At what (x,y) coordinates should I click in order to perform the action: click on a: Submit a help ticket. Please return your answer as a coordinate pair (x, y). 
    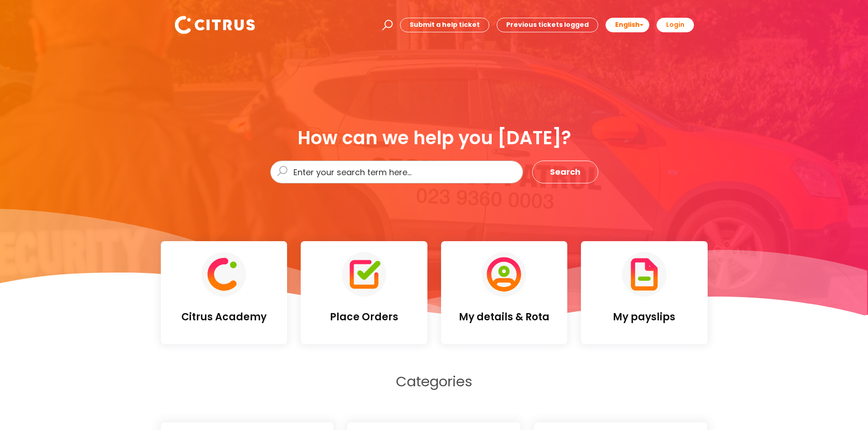
    Looking at the image, I should click on (445, 24).